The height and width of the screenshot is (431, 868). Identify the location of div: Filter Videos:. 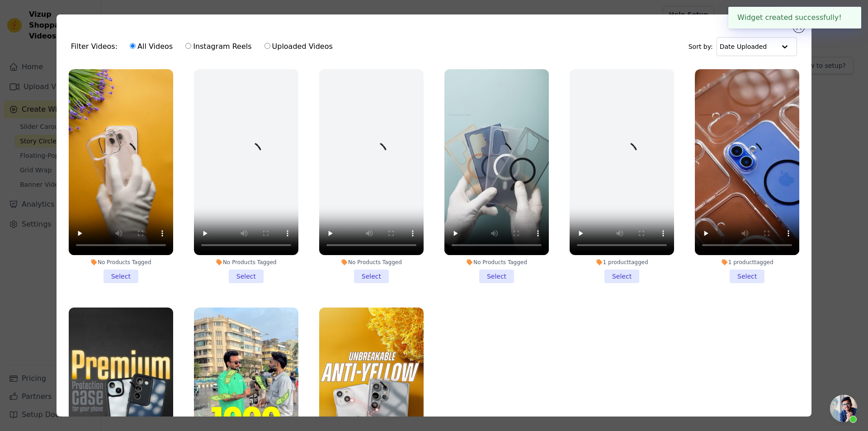
(205, 47).